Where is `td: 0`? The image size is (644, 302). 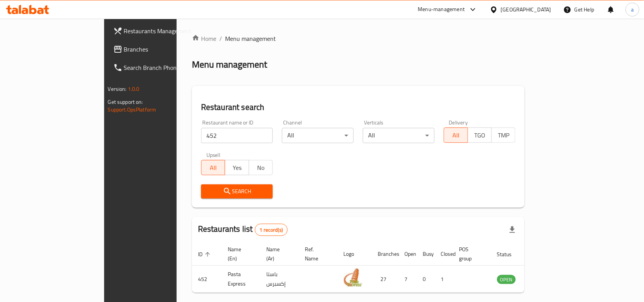
td: 0 is located at coordinates (426, 279).